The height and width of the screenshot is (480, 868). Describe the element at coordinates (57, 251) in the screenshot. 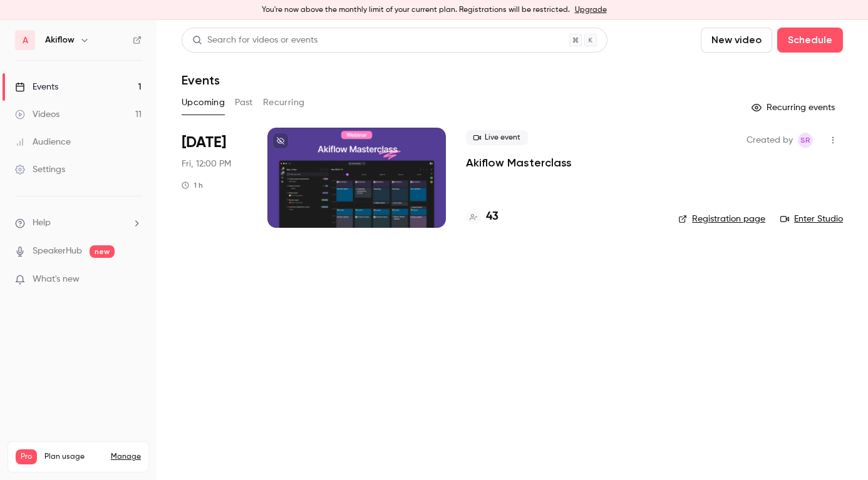

I see `a: SpeakerHub` at that location.